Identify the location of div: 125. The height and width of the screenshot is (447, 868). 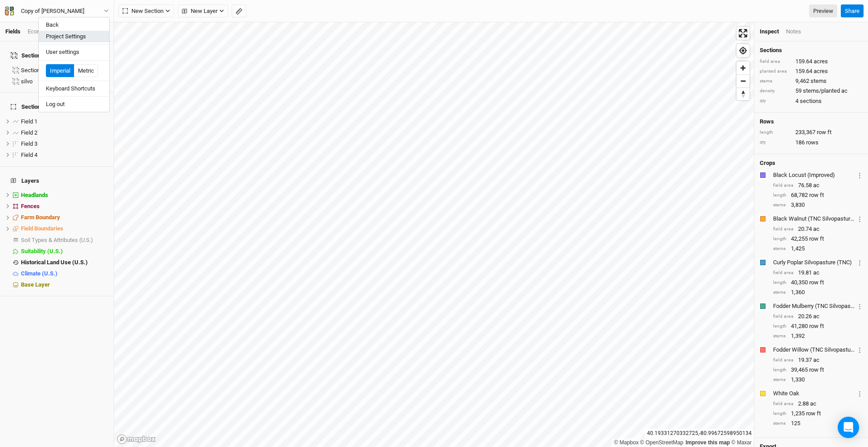
(818, 424).